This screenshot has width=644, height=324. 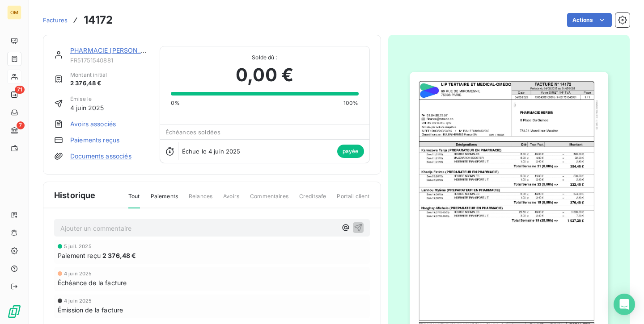 What do you see at coordinates (211, 151) in the screenshot?
I see `span: Échue le 4 juin 2025` at bounding box center [211, 151].